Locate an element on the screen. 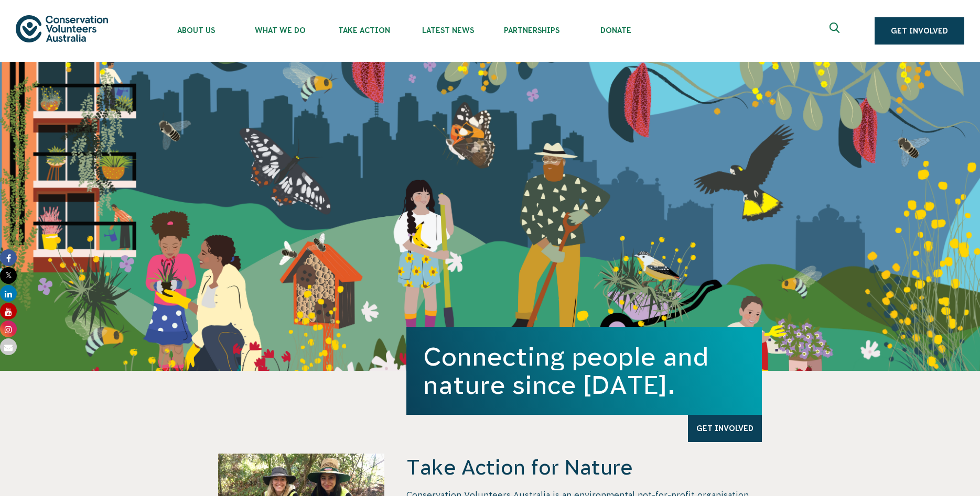  span: Donate is located at coordinates (616, 31).